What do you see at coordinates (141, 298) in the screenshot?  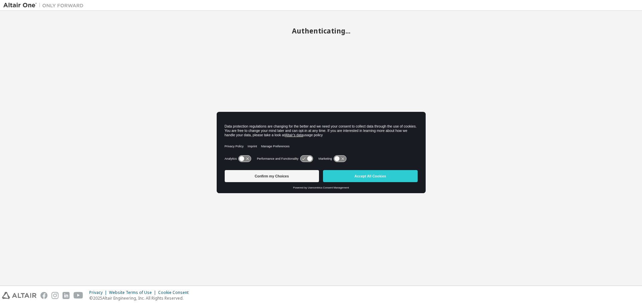 I see `p: © 2025 Altair Engineering, Inc. All Rights Reserved.` at bounding box center [141, 298].